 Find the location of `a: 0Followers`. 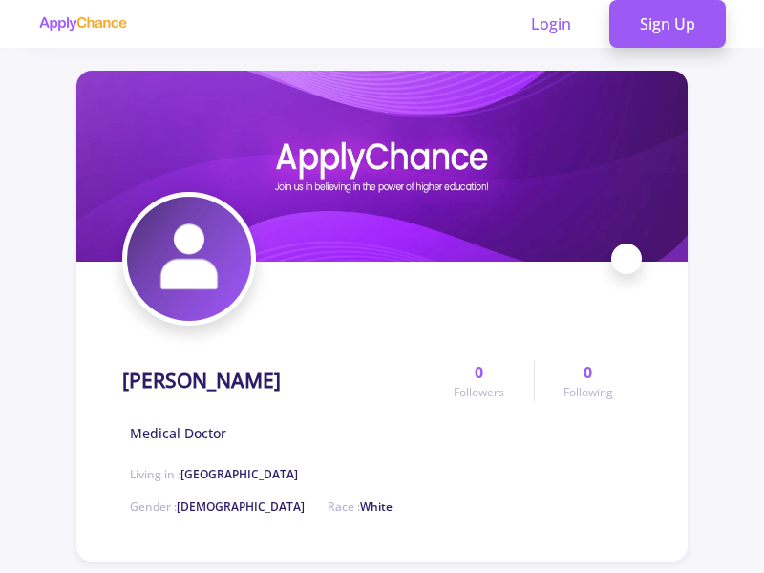

a: 0Followers is located at coordinates (478, 381).